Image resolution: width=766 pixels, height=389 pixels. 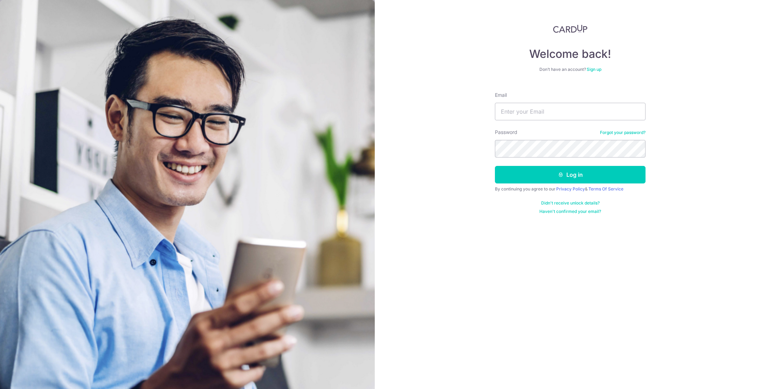 What do you see at coordinates (506, 132) in the screenshot?
I see `label: Password` at bounding box center [506, 132].